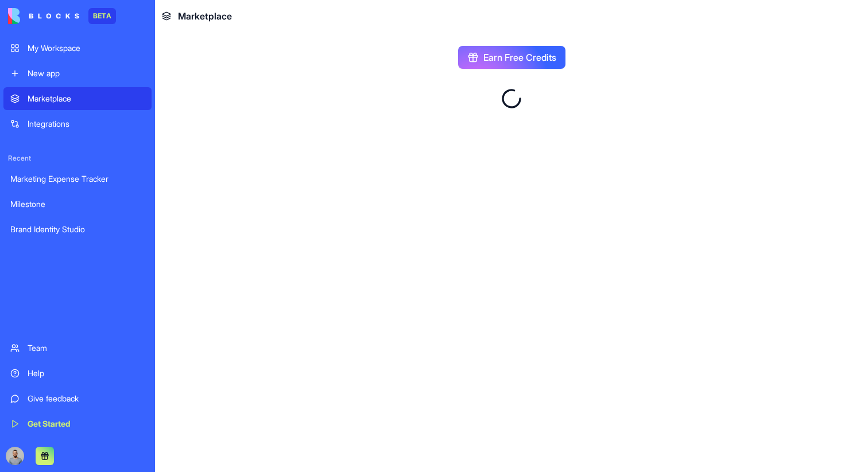 The height and width of the screenshot is (472, 868). What do you see at coordinates (78, 204) in the screenshot?
I see `a: Milestone` at bounding box center [78, 204].